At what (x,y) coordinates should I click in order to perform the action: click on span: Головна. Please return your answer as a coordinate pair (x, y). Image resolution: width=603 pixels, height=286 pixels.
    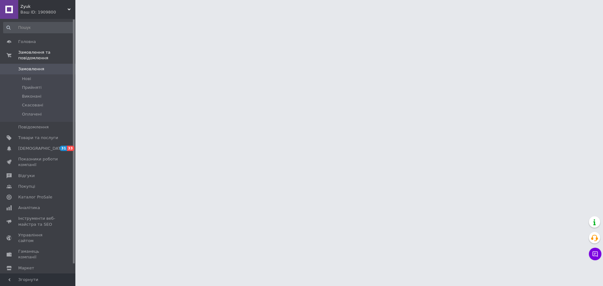
    Looking at the image, I should click on (27, 42).